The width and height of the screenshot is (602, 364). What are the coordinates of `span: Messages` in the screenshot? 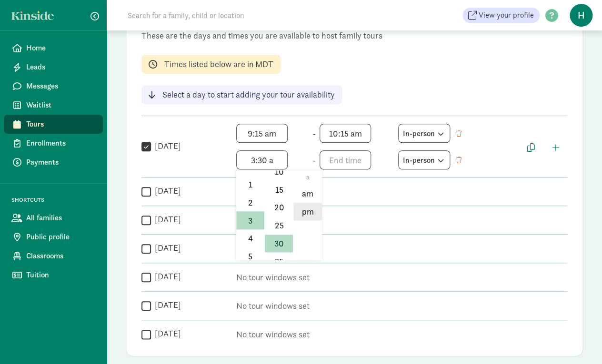 It's located at (61, 86).